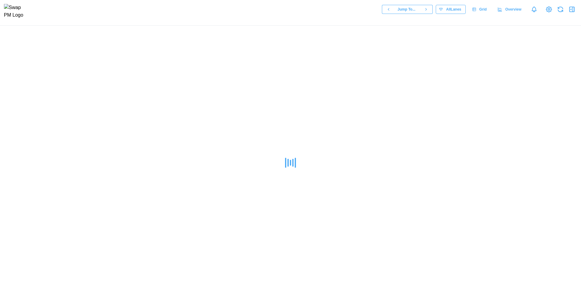 The image size is (581, 300). Describe the element at coordinates (510, 9) in the screenshot. I see `a: Overview` at that location.